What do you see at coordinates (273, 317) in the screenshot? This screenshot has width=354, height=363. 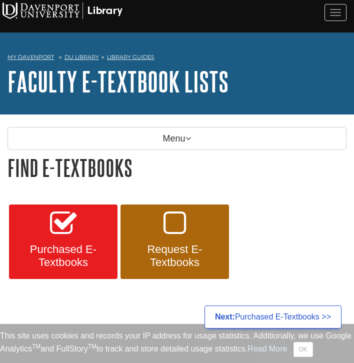 I see `a: Next:Purchased E-Textbooks >>` at bounding box center [273, 317].